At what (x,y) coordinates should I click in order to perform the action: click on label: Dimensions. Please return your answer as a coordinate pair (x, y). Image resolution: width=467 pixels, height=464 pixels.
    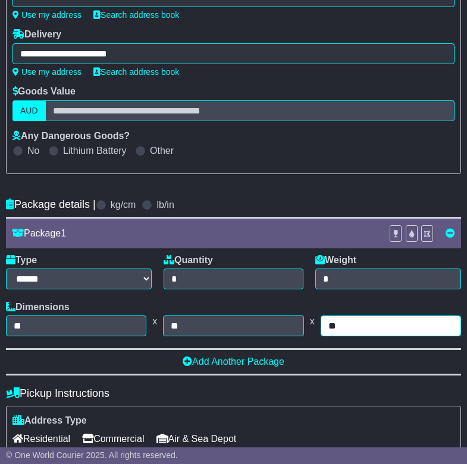
    Looking at the image, I should click on (37, 307).